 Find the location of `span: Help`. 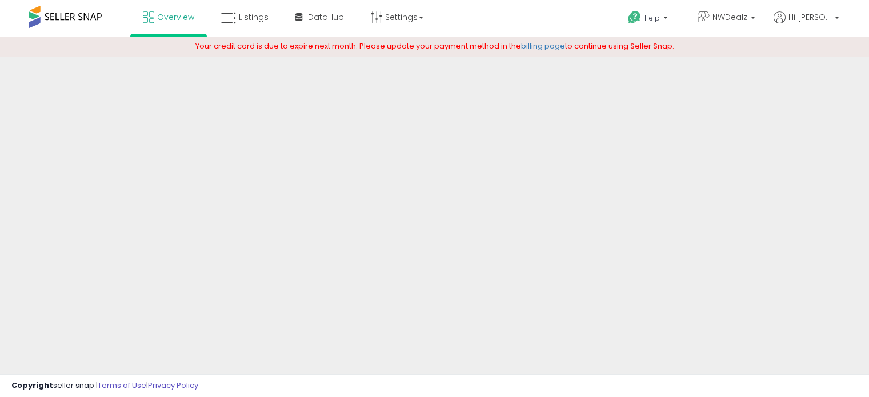

span: Help is located at coordinates (652, 18).